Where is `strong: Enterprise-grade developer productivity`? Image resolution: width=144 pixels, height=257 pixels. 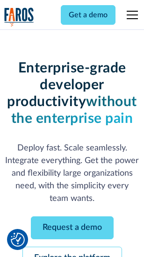 strong: Enterprise-grade developer productivity is located at coordinates (66, 85).